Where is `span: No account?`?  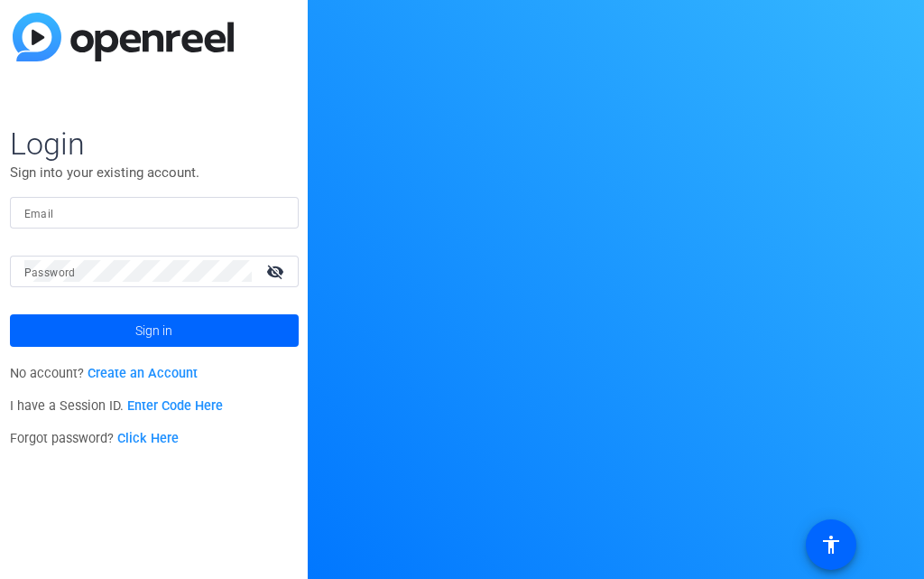
span: No account? is located at coordinates (104, 372).